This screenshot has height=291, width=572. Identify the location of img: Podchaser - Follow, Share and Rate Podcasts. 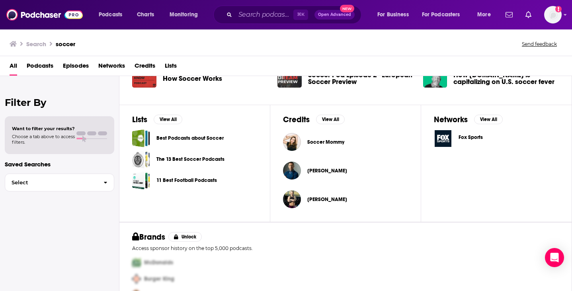
(45, 15).